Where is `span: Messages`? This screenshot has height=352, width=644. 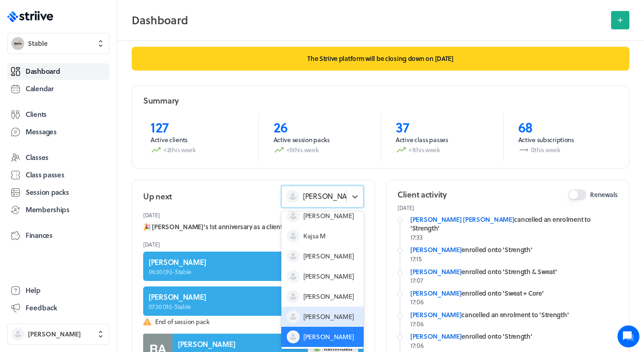 span: Messages is located at coordinates (41, 131).